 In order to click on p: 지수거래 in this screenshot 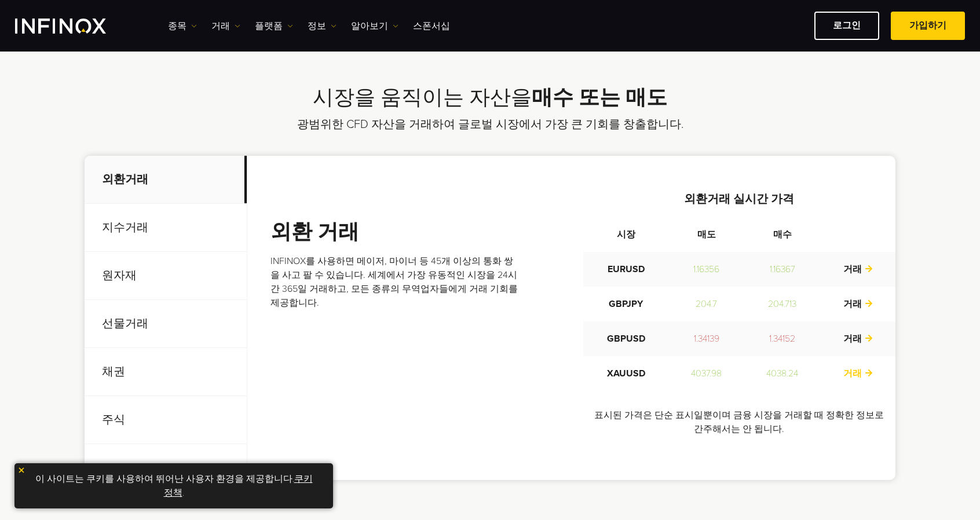, I will do `click(166, 227)`.